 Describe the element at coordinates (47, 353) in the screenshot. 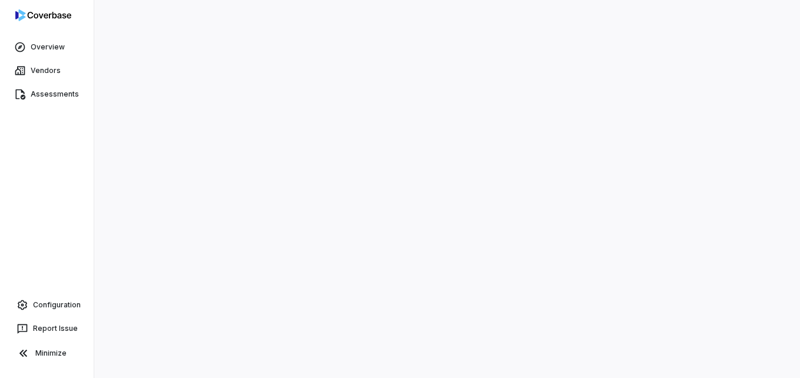

I see `button: Minimize` at that location.